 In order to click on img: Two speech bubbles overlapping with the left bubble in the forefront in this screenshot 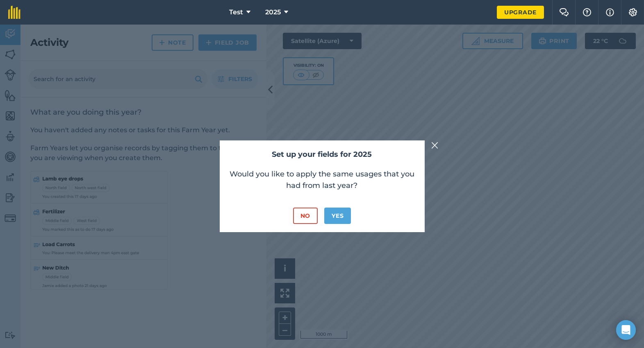, I will do `click(564, 12)`.